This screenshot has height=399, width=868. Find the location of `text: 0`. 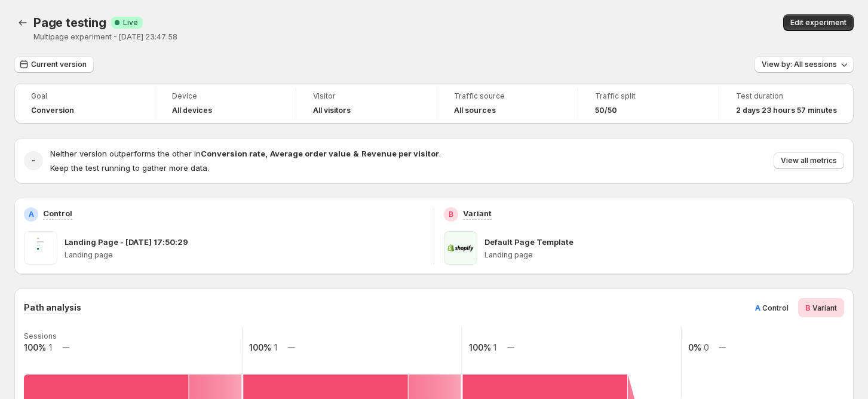

text: 0 is located at coordinates (707, 347).